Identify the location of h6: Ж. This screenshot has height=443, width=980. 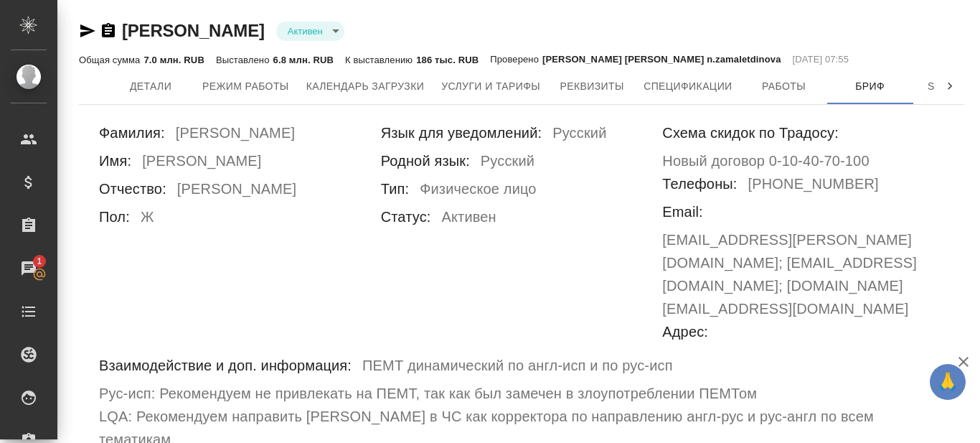
(147, 219).